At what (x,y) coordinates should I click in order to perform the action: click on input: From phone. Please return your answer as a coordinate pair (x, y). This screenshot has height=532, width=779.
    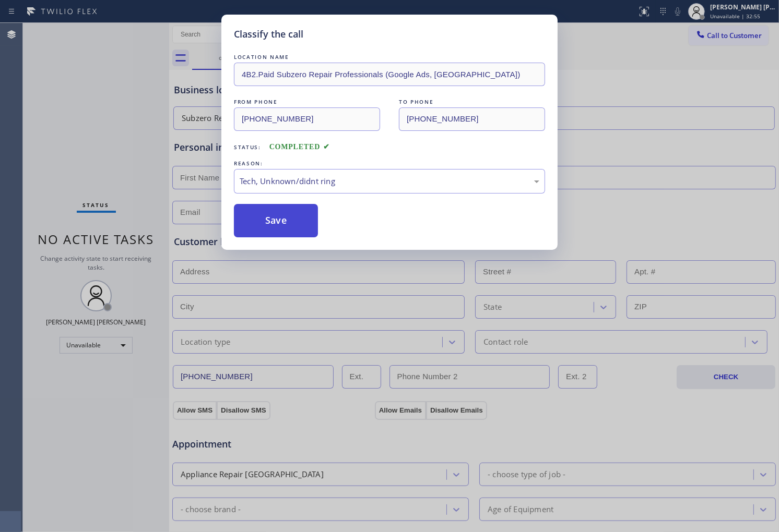
    Looking at the image, I should click on (306, 119).